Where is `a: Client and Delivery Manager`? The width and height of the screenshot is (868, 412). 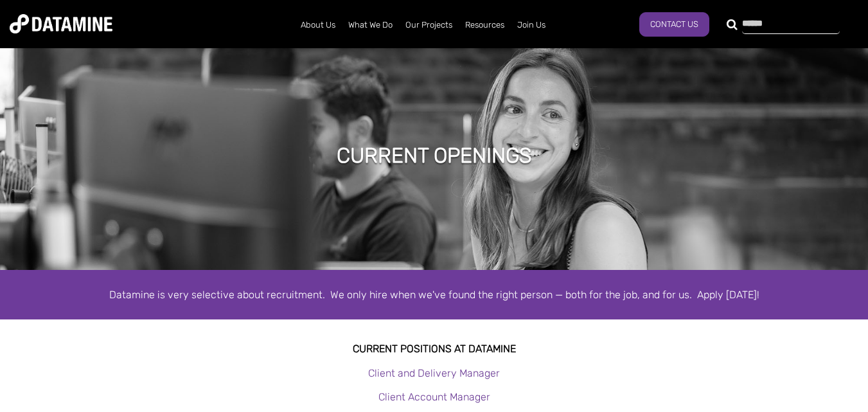 a: Client and Delivery Manager is located at coordinates (433, 372).